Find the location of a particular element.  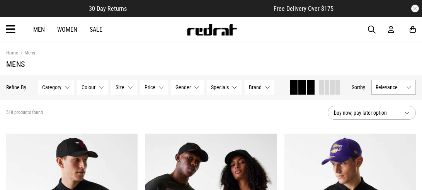

a: Sale is located at coordinates (96, 29).